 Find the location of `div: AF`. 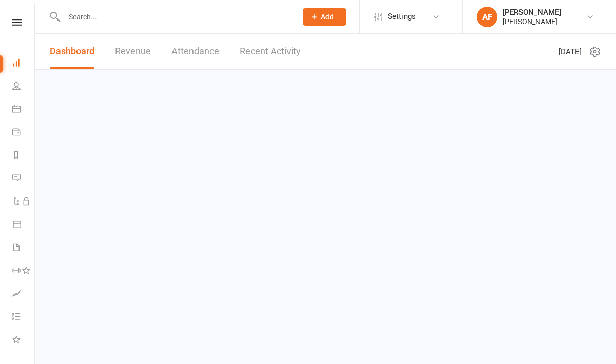

div: AF is located at coordinates (487, 17).